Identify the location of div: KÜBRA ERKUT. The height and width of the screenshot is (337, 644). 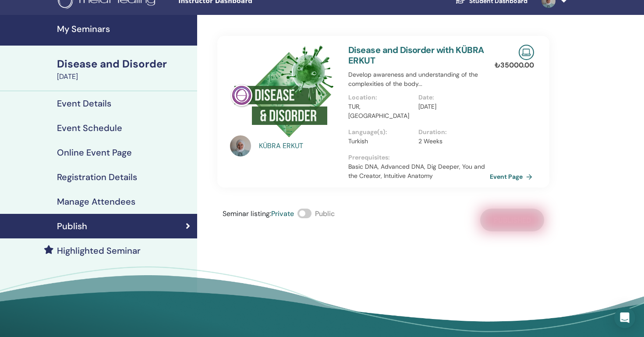
(299, 146).